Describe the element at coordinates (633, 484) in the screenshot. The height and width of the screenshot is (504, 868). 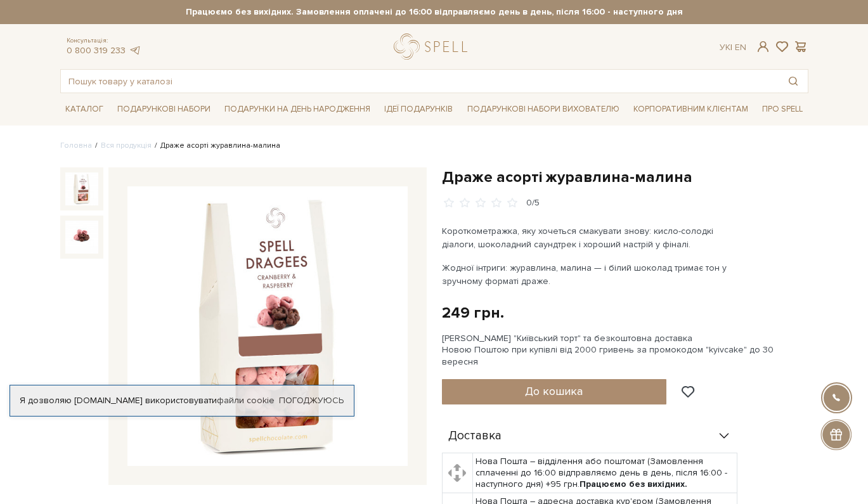
I see `b: Працюємо без вихідних.` at that location.